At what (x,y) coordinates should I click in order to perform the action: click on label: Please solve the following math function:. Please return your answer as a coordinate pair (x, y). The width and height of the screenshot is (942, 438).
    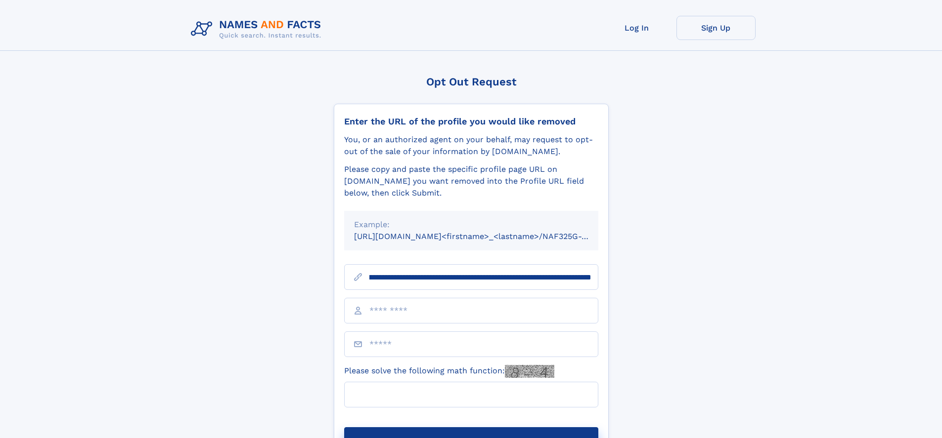
    Looking at the image, I should click on (449, 372).